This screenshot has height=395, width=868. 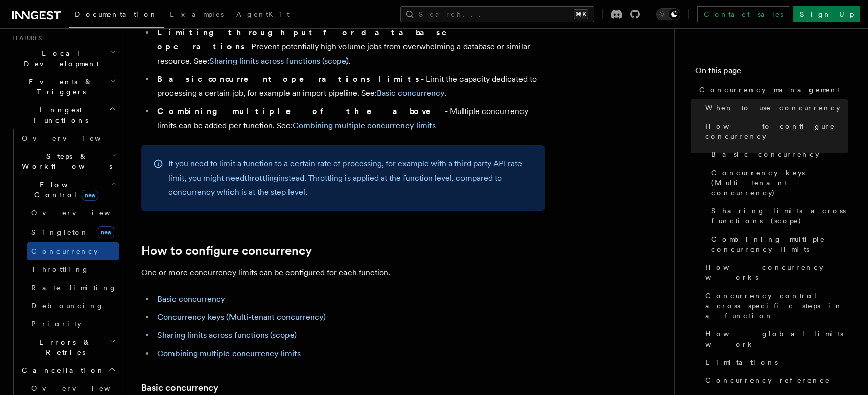 I want to click on span: Priority, so click(x=56, y=324).